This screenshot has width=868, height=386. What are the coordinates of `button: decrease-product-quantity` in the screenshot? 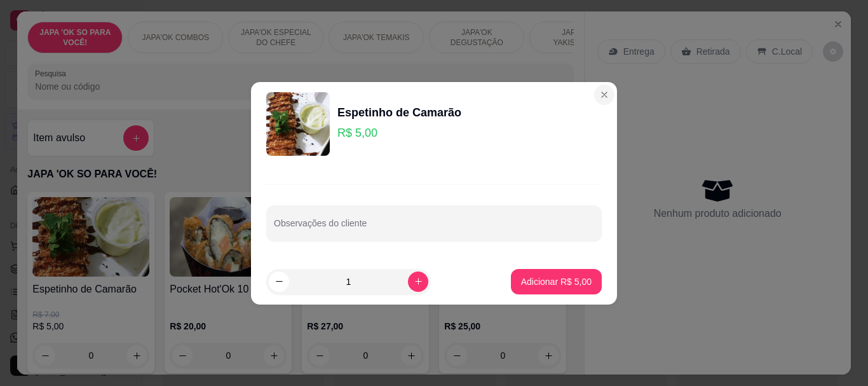 It's located at (279, 282).